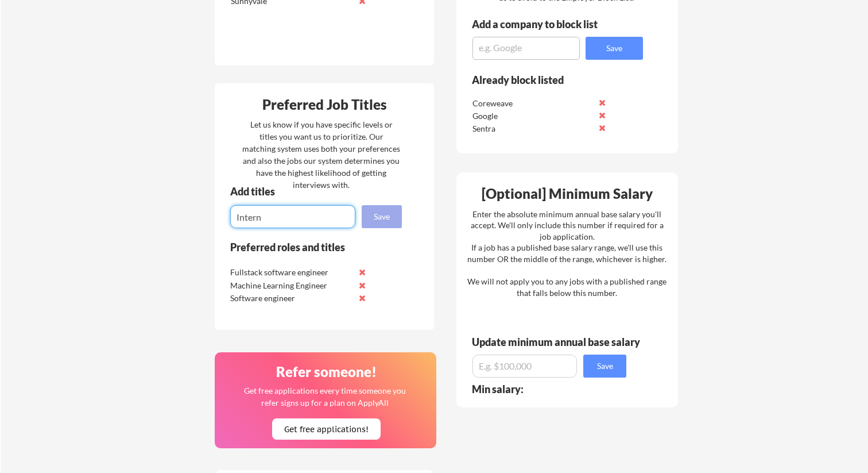 This screenshot has width=868, height=473. What do you see at coordinates (311, 192) in the screenshot?
I see `div: Add titles` at bounding box center [311, 192].